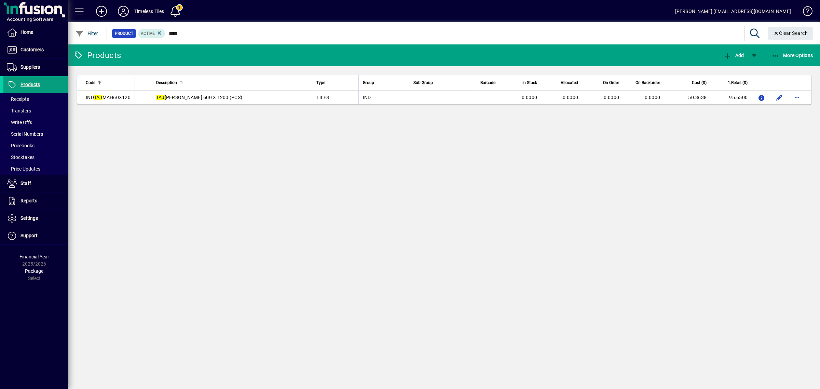 This screenshot has width=820, height=389. Describe the element at coordinates (91, 83) in the screenshot. I see `span: Code` at that location.